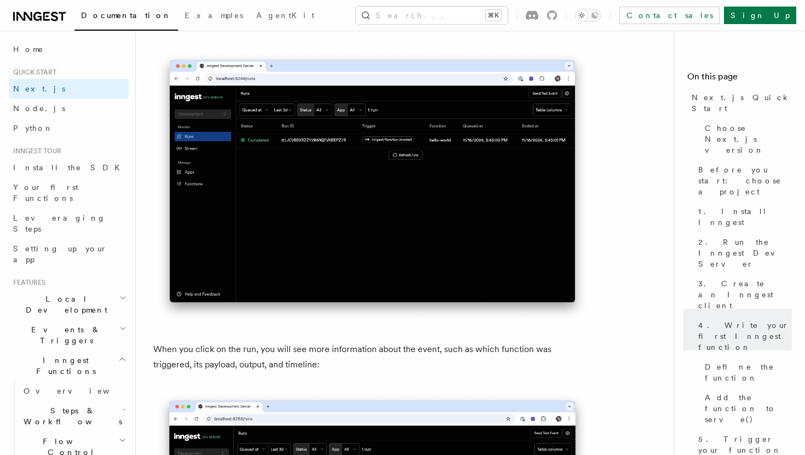 This screenshot has height=455, width=805. I want to click on span: Next.js, so click(39, 89).